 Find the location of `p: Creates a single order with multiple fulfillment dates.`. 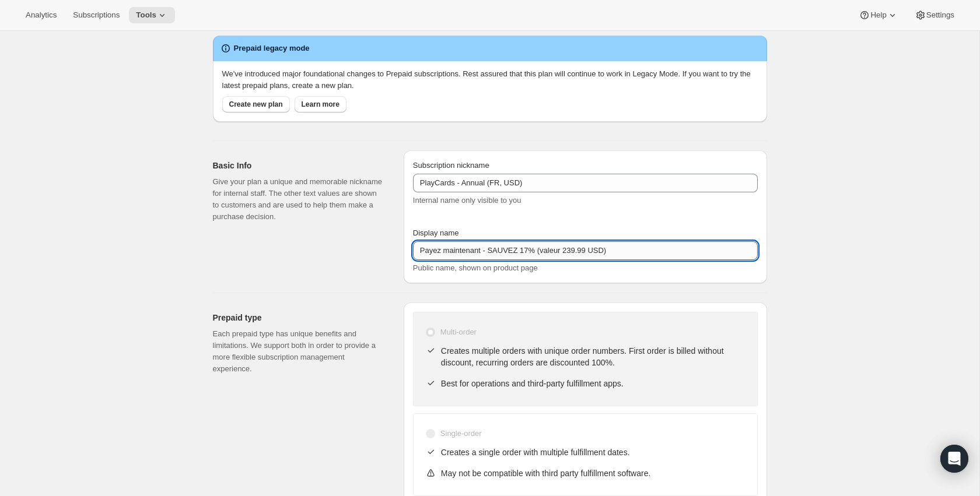

p: Creates a single order with multiple fulfillment dates. is located at coordinates (593, 453).